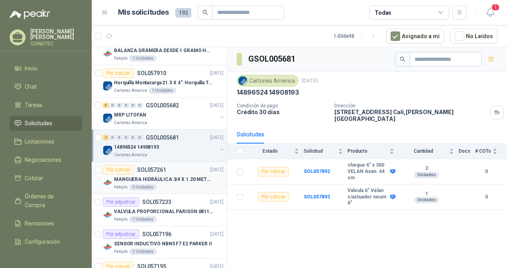  What do you see at coordinates (46, 123) in the screenshot?
I see `a: Solicitudes` at bounding box center [46, 123].